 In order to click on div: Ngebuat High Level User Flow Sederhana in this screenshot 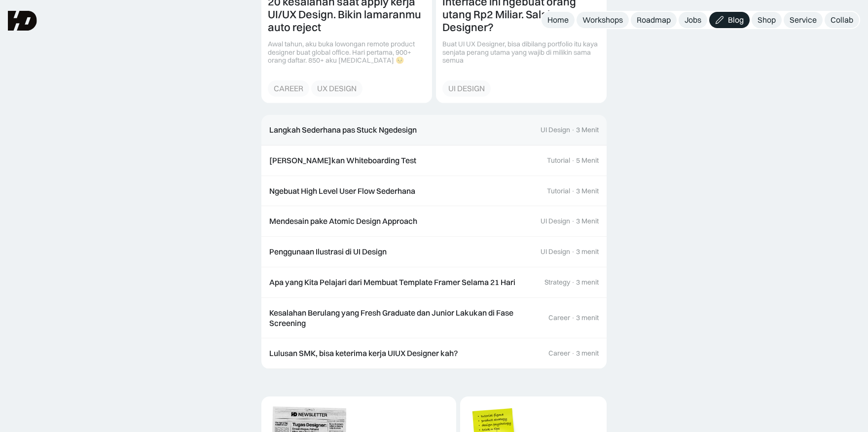, I will do `click(342, 191)`.